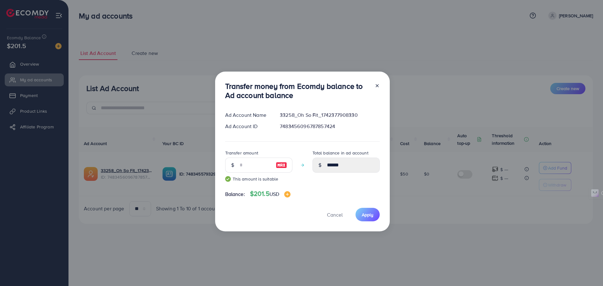  I want to click on div: 33258_Oh So Fit_1742377908330, so click(329, 115).